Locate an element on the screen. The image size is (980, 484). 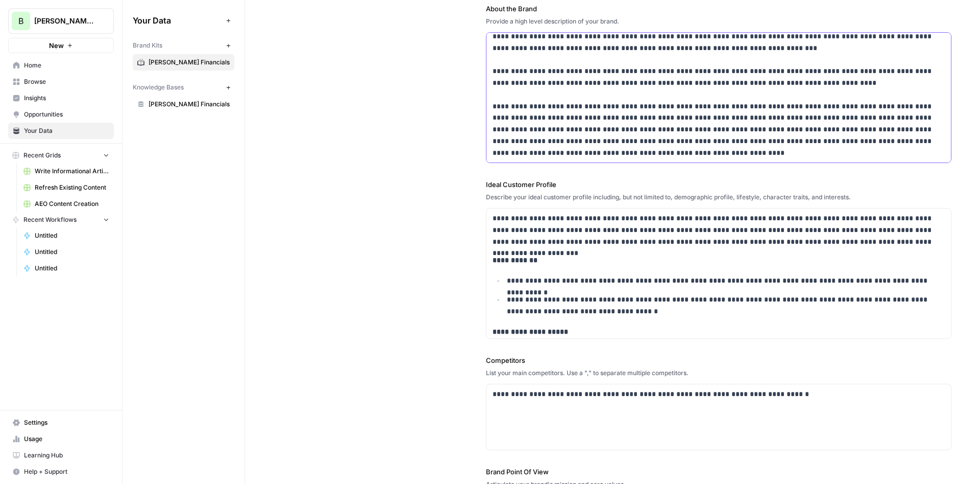
span: New is located at coordinates (56, 46).